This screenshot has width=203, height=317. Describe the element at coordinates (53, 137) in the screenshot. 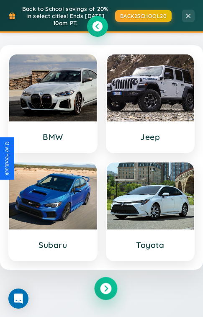

I see `h3: BMW` at that location.